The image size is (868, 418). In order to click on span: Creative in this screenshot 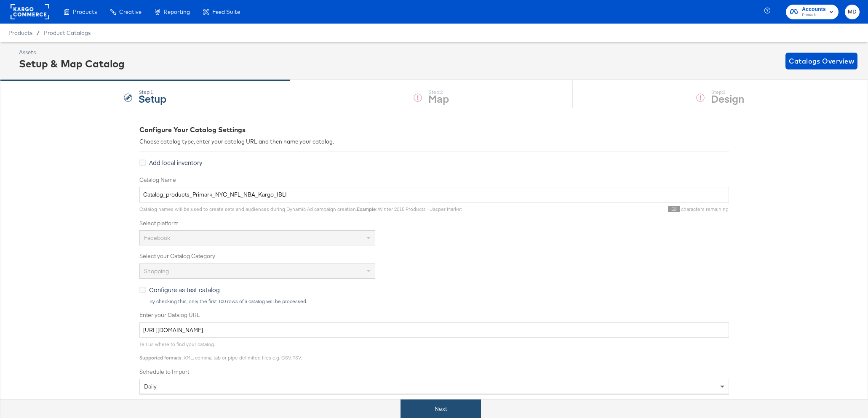, I will do `click(130, 11)`.